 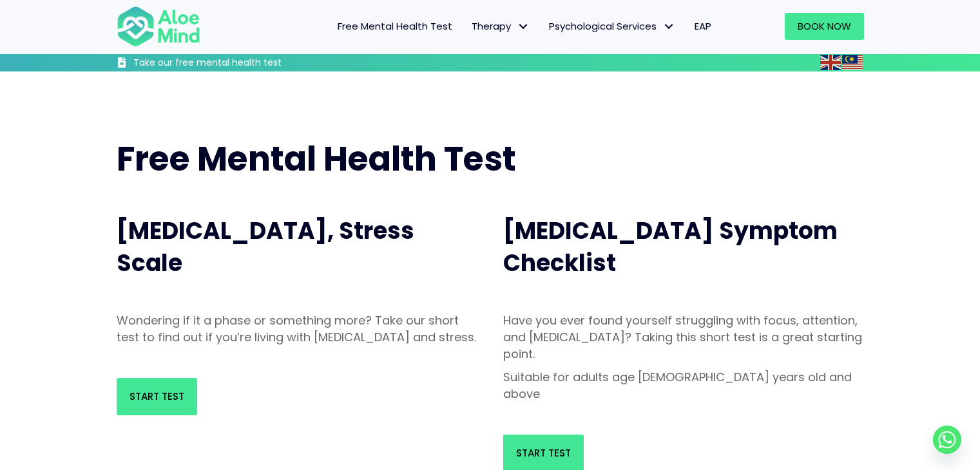 What do you see at coordinates (830, 63) in the screenshot?
I see `img: en` at bounding box center [830, 63].